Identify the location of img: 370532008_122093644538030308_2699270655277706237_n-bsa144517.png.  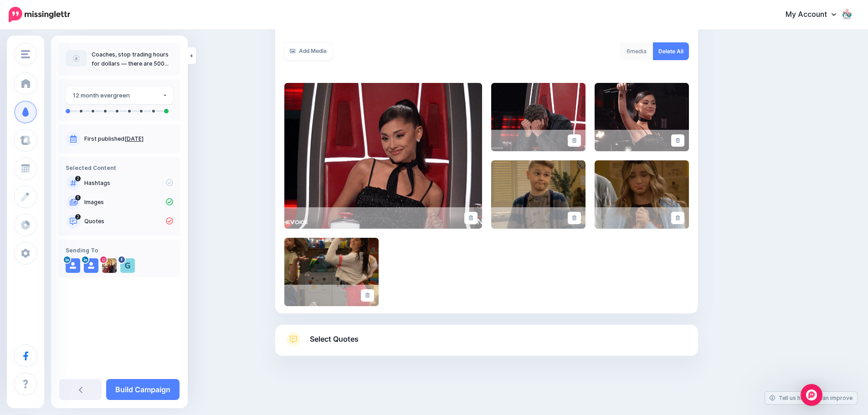
(128, 265).